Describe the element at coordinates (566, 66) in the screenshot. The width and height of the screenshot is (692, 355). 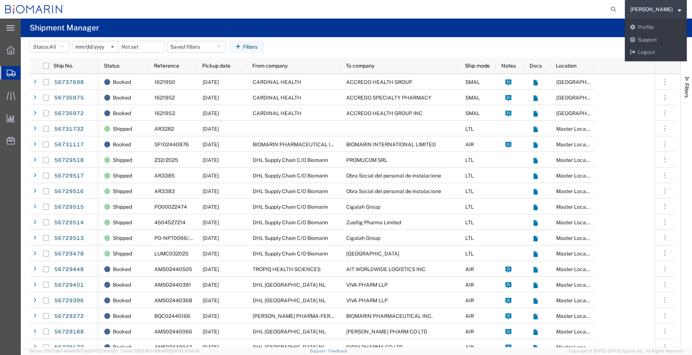
I see `span: Location` at that location.